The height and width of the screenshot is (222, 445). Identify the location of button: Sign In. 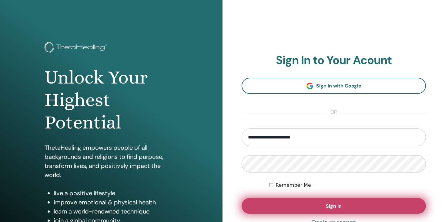
(334, 206).